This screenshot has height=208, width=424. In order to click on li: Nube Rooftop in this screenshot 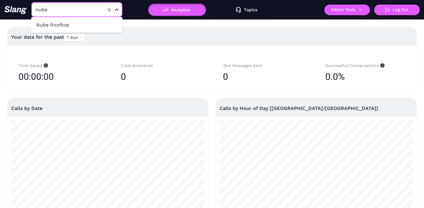, I will do `click(77, 25)`.